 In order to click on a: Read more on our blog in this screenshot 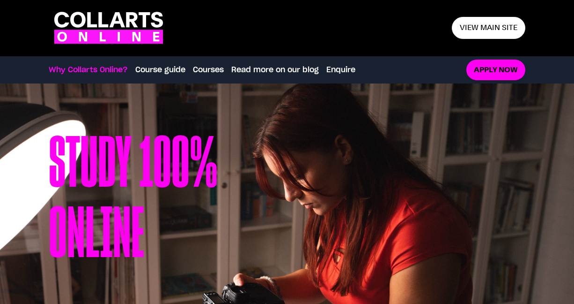, I will do `click(275, 70)`.